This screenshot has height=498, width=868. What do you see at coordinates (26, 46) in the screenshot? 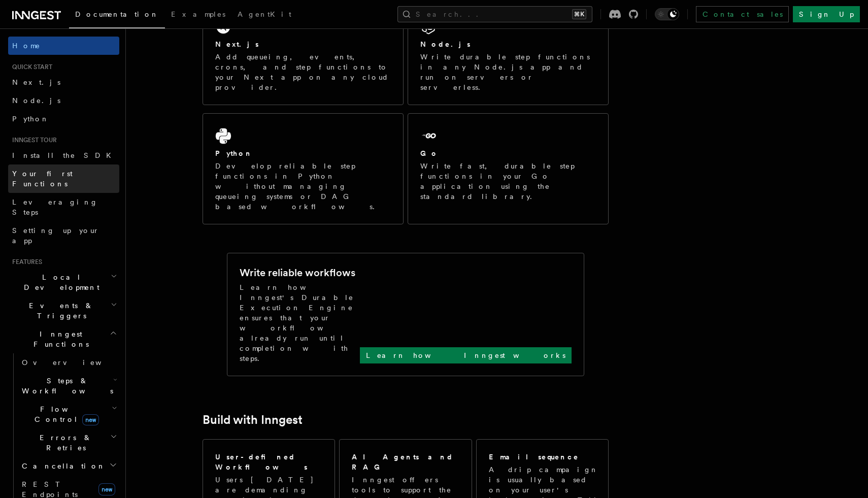
I see `span: Home` at bounding box center [26, 46].